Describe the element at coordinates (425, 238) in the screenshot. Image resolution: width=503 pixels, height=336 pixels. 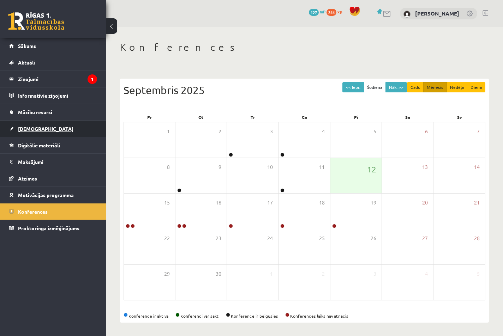
I see `span: 27` at that location.